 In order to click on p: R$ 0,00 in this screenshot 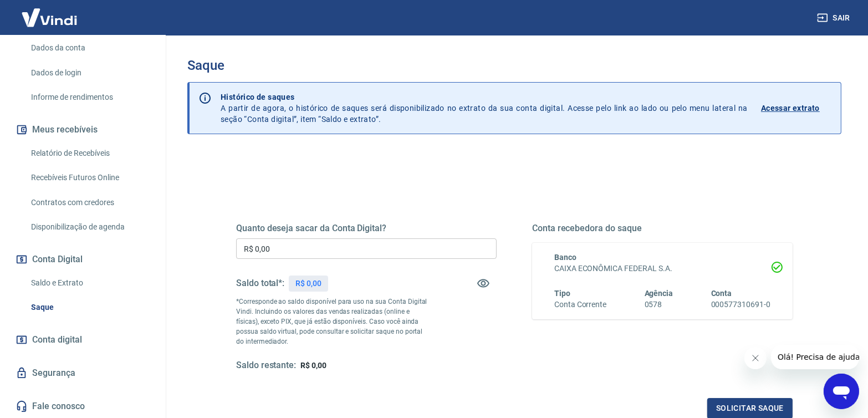, I will do `click(309, 284)`.